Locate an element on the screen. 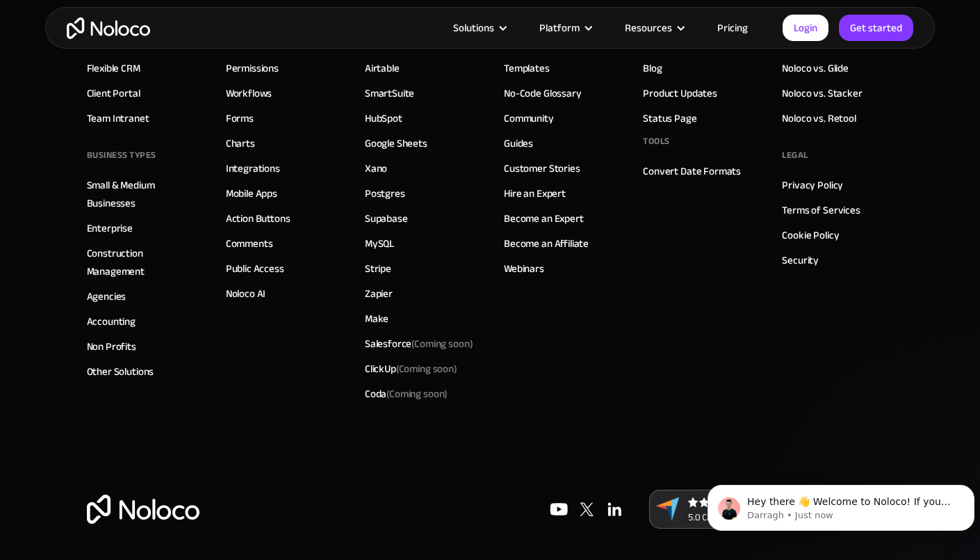  a: Community is located at coordinates (529, 119).